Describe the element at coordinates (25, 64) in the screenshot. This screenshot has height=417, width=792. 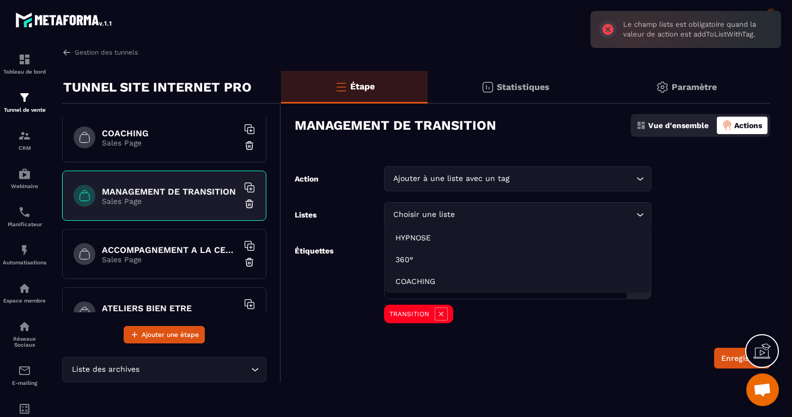
I see `a: formationformationTableau de bord` at that location.